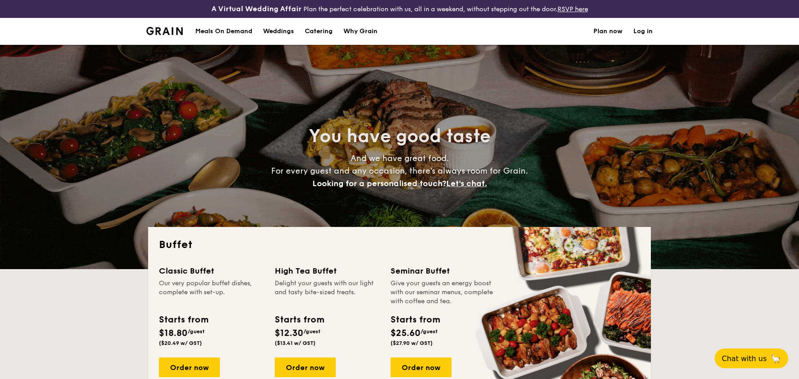 The width and height of the screenshot is (799, 379). Describe the element at coordinates (256, 9) in the screenshot. I see `h4: A Virtual Wedding Affair` at that location.